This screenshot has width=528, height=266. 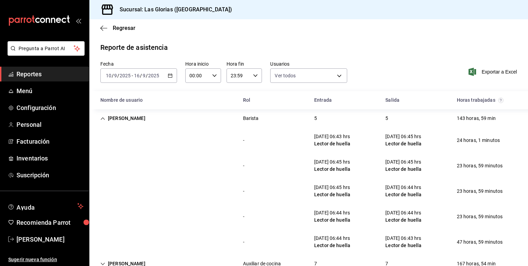 What do you see at coordinates (46, 260) in the screenshot?
I see `span: Sugerir nueva función` at bounding box center [46, 260].